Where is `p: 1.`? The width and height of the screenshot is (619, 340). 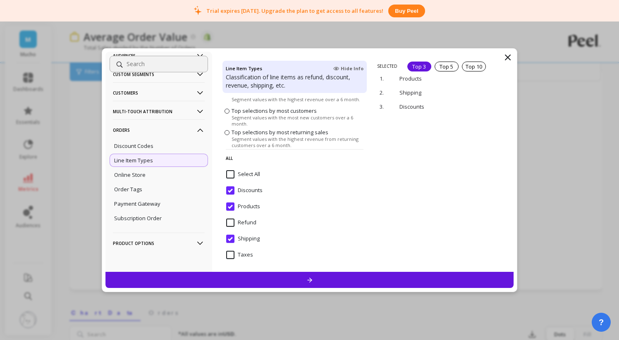 p: 1. is located at coordinates (384, 79).